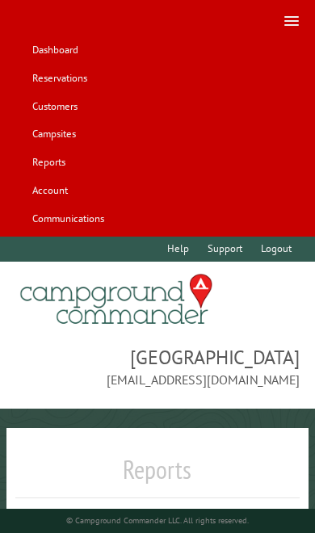 This screenshot has height=533, width=315. Describe the element at coordinates (68, 218) in the screenshot. I see `a: Communications` at that location.